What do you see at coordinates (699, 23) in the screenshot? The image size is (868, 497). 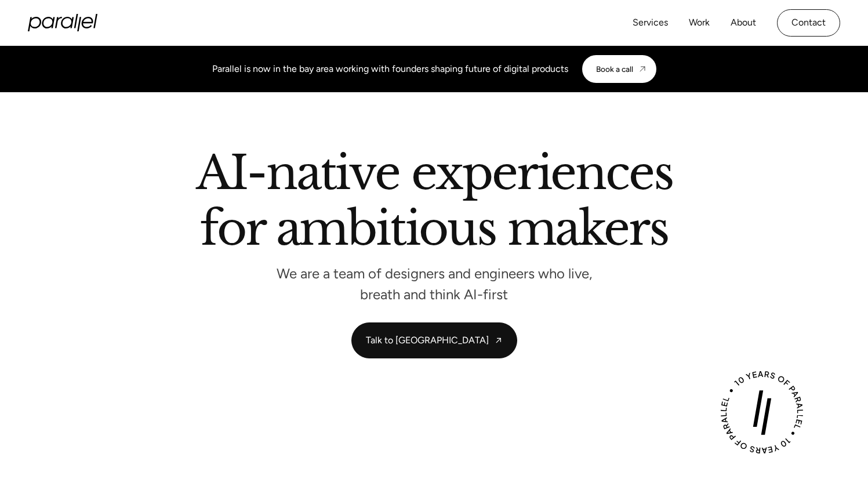 I see `a: Work` at bounding box center [699, 23].